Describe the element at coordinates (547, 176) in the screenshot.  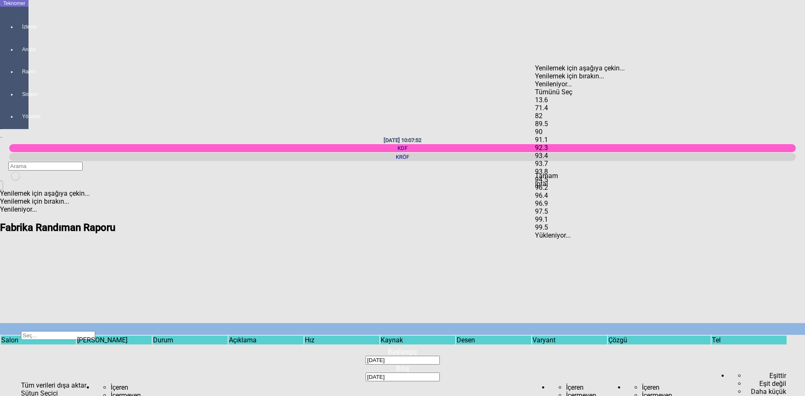
I see `span: Tamam` at that location.